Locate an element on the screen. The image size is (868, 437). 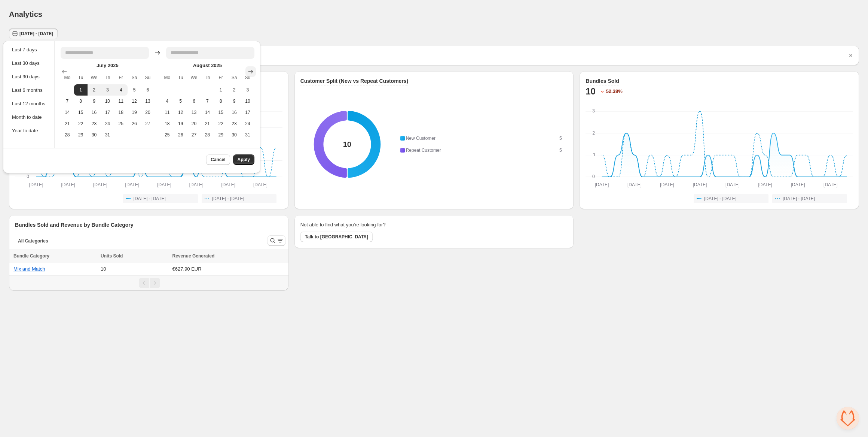
button: Show previous month, June 2025 is located at coordinates (64, 71).